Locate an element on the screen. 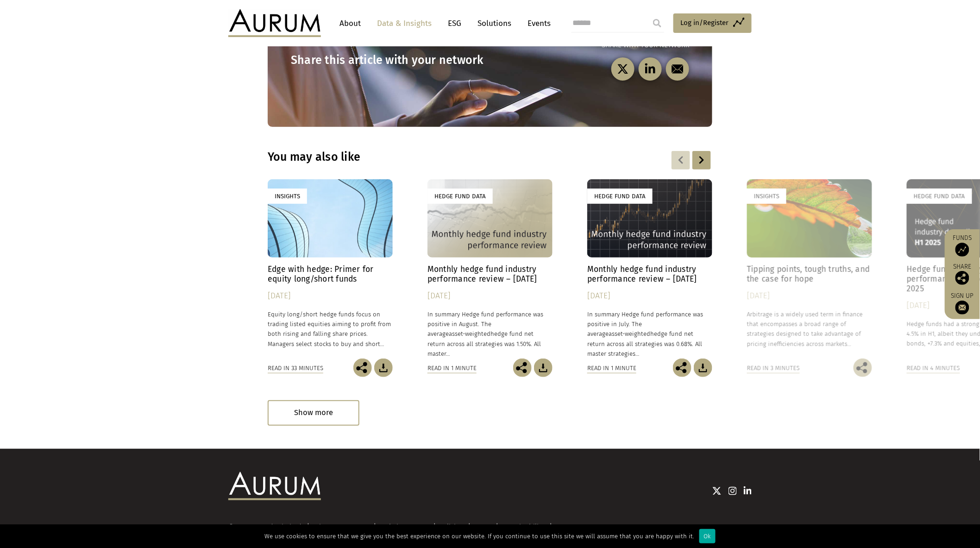 This screenshot has height=548, width=980. img: Aurum is located at coordinates (275, 23).